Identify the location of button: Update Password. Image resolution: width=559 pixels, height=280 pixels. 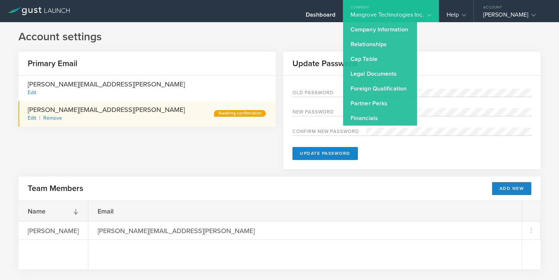
(325, 153).